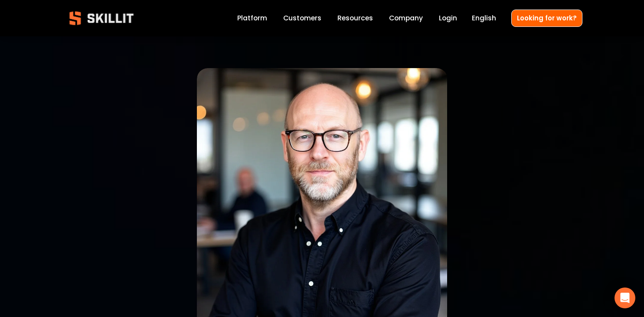  Describe the element at coordinates (547, 18) in the screenshot. I see `a: Looking for work?` at that location.